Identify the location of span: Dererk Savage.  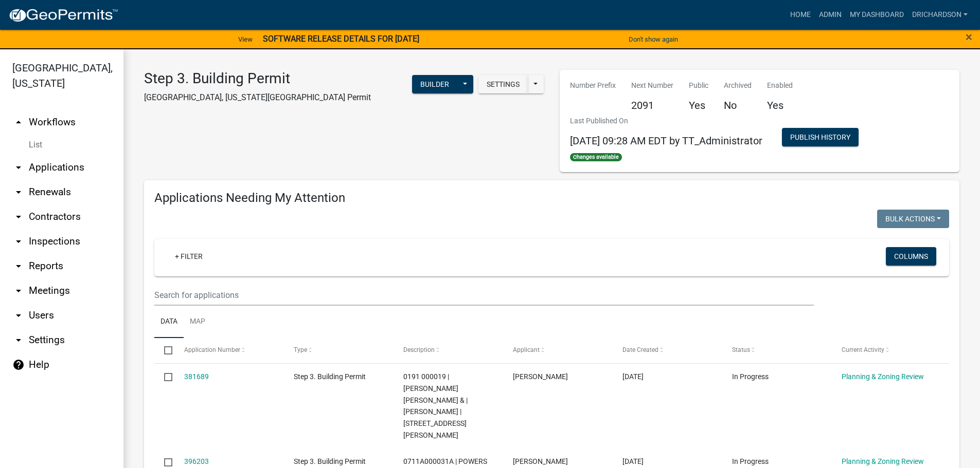
(540, 377).